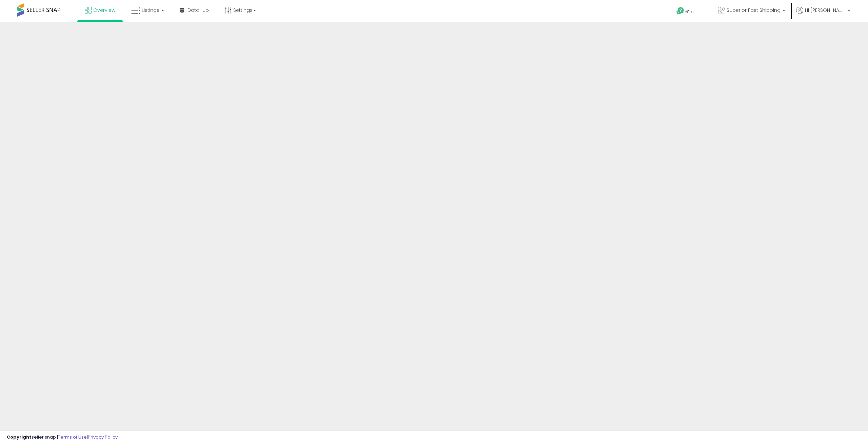 This screenshot has height=444, width=868. Describe the element at coordinates (753, 10) in the screenshot. I see `span: Superior Fast Shipping` at that location.